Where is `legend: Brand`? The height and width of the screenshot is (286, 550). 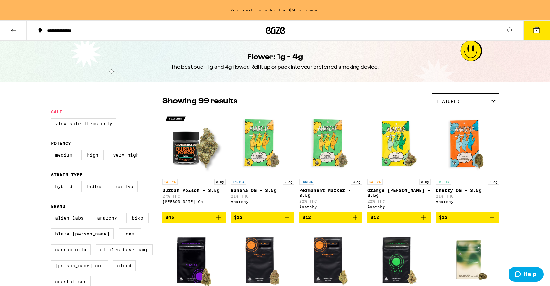
legend: Brand is located at coordinates (58, 206).